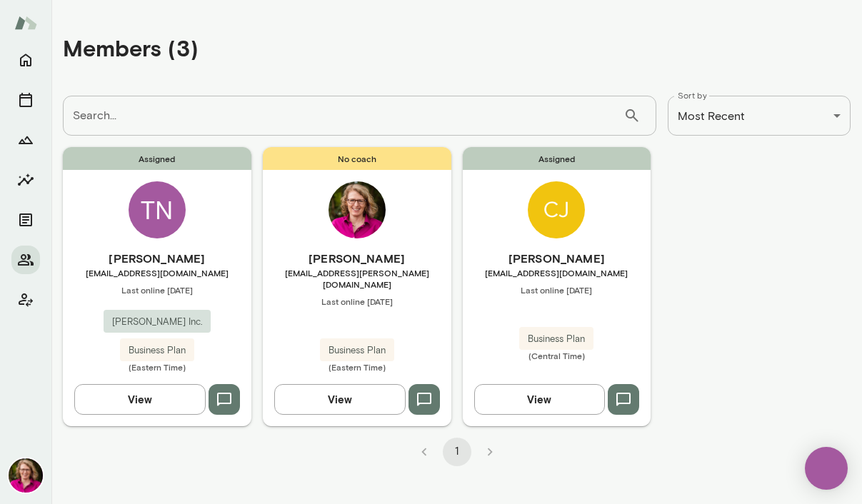 The height and width of the screenshot is (504, 862). What do you see at coordinates (131, 48) in the screenshot?
I see `h4: Members (3)` at bounding box center [131, 48].